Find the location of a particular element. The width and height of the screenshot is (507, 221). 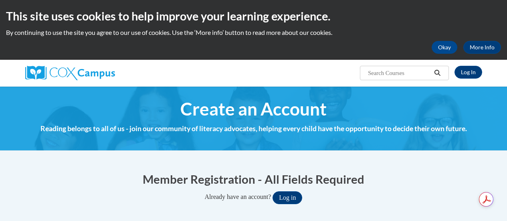

input: Search Courses is located at coordinates (399, 73).